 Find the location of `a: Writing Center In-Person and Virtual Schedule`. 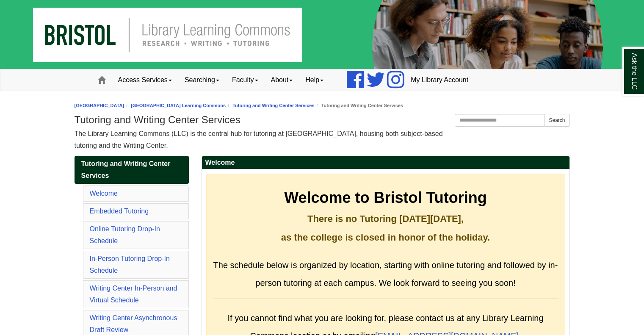

a: Writing Center In-Person and Virtual Schedule is located at coordinates (133, 294).